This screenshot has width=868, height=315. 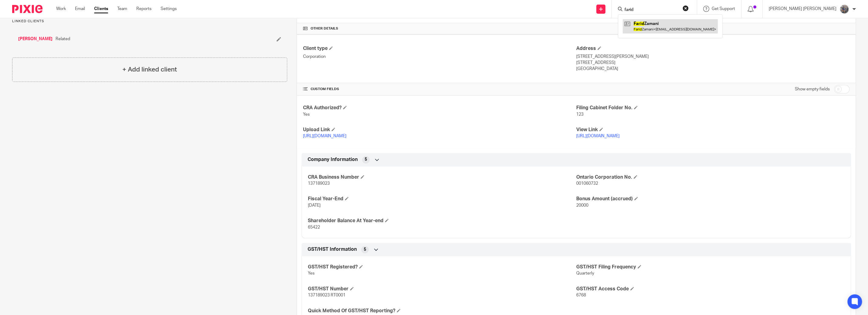 I want to click on h4: View Link, so click(x=713, y=129).